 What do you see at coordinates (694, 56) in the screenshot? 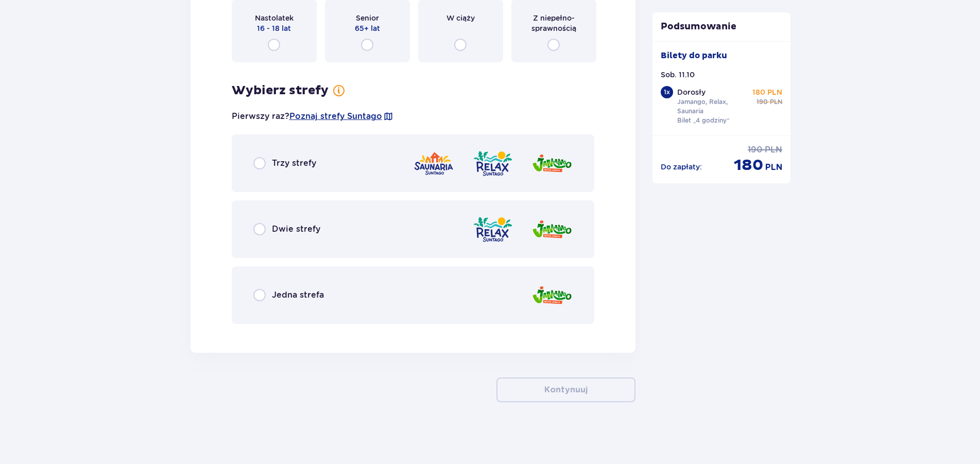
I see `p: Bilety do parku` at bounding box center [694, 56].